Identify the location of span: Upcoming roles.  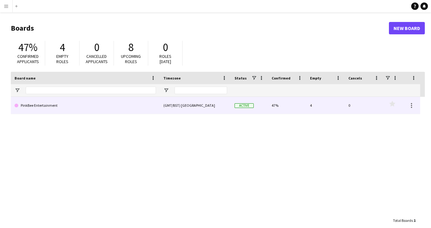
(131, 59).